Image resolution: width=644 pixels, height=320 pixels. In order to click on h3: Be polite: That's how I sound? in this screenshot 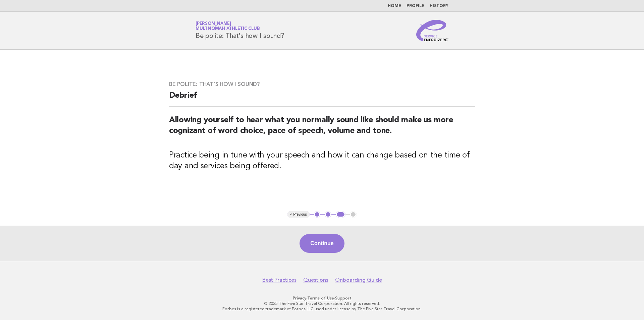, I will do `click(322, 84)`.